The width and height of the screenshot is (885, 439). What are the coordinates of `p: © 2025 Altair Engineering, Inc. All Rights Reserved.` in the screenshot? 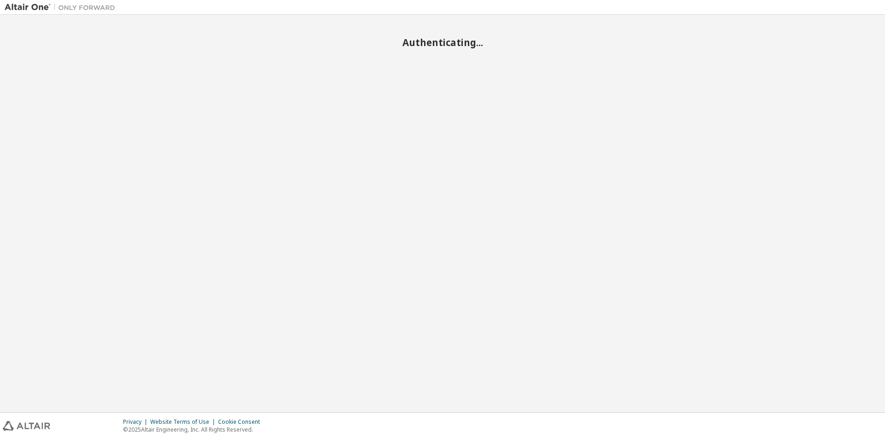 It's located at (194, 430).